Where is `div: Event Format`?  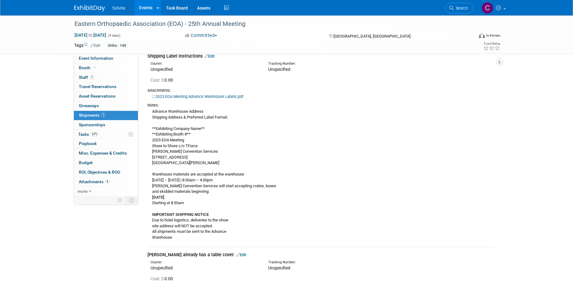 div: Event Format is located at coordinates (469, 37).